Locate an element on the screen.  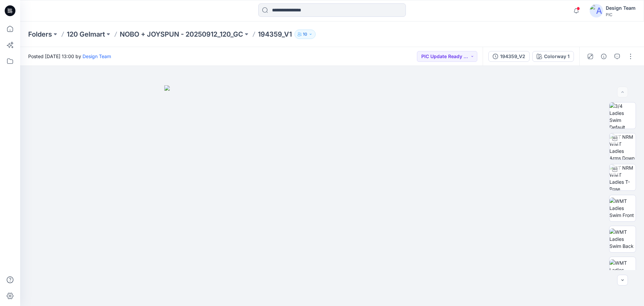
img: 3/4 Ladies Swim Default is located at coordinates (623, 116).